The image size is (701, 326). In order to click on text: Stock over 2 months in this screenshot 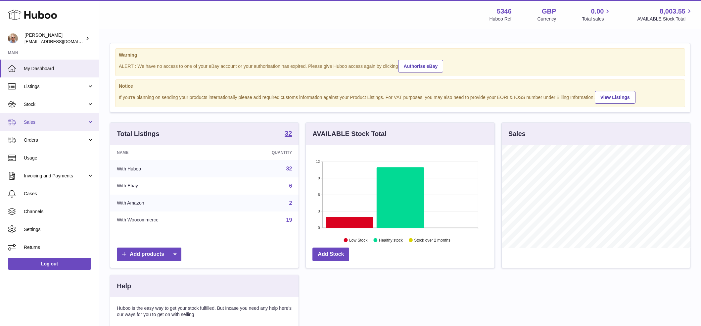, I will do `click(433, 240)`.